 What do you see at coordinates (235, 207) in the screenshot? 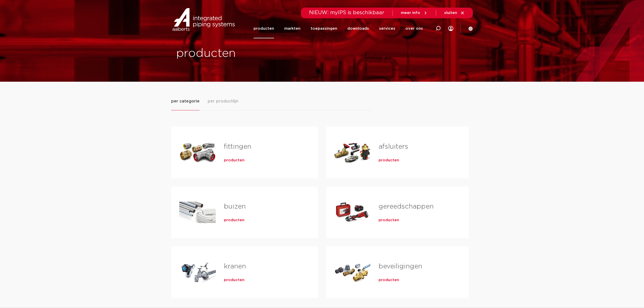
I see `a: buizen` at bounding box center [235, 207].